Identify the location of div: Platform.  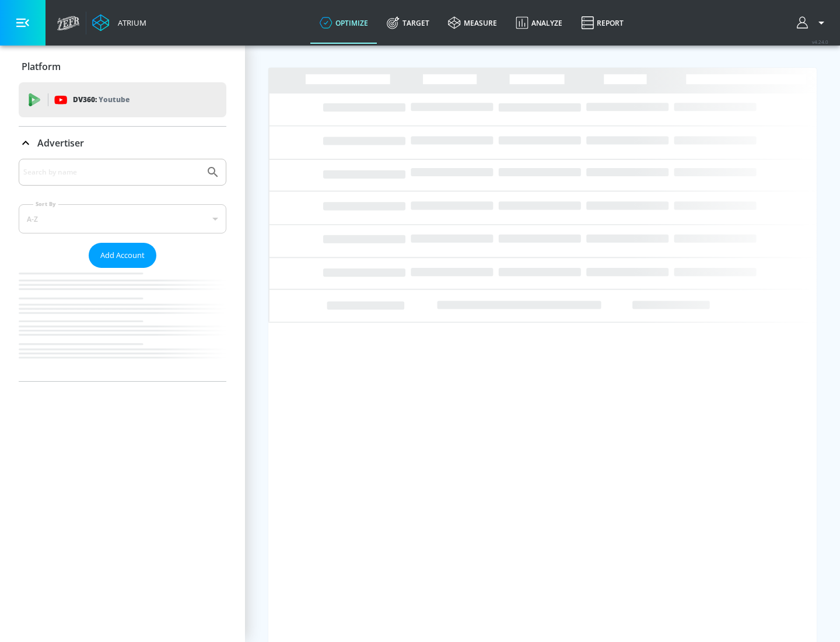
(123, 67).